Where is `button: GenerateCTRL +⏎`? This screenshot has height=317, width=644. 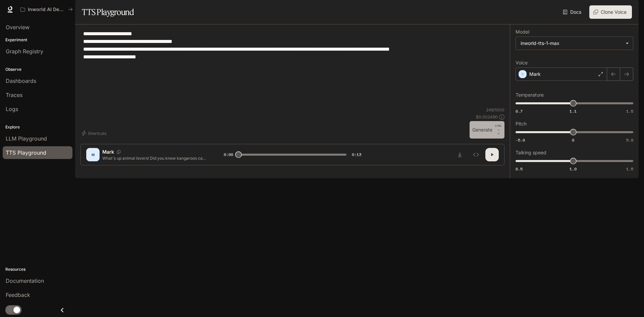 button: GenerateCTRL +⏎ is located at coordinates (487, 130).